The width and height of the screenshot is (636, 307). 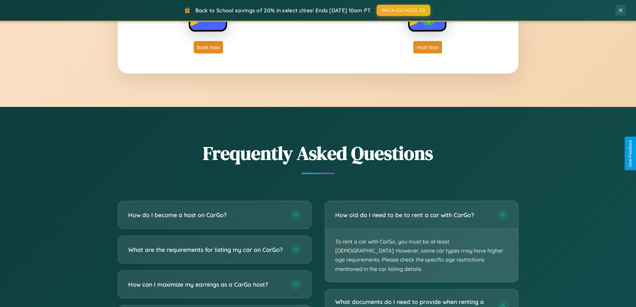 I want to click on h3: How do I become a host on CarGo?, so click(x=206, y=215).